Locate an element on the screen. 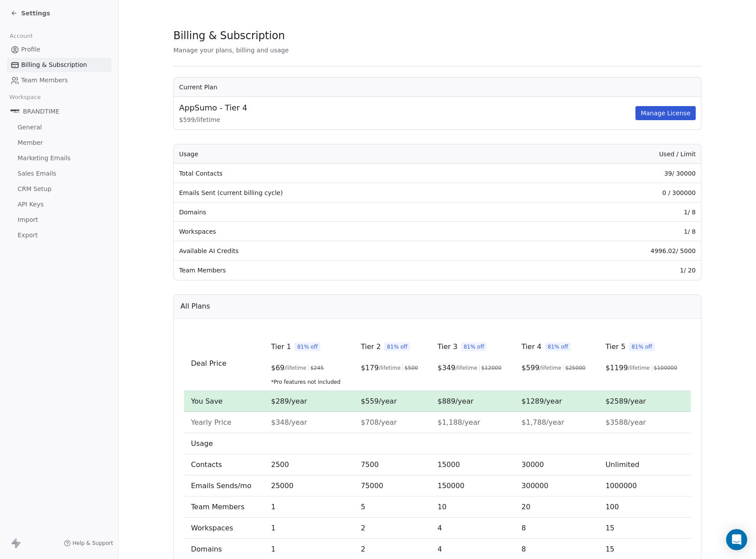 This screenshot has height=559, width=756. a: API Keys is located at coordinates (59, 204).